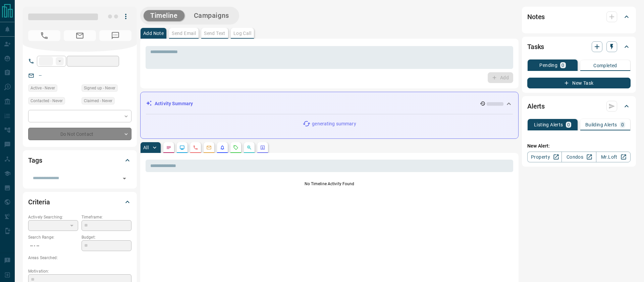  I want to click on p: Actively Searching:, so click(53, 217).